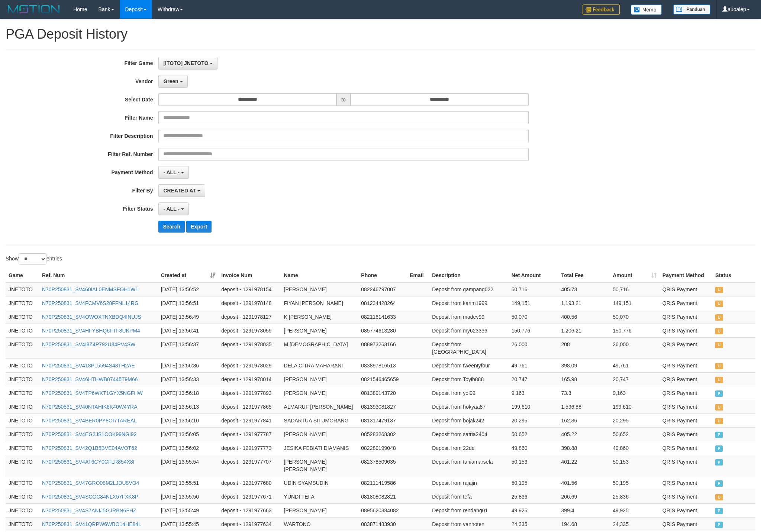 Image resolution: width=761 pixels, height=532 pixels. I want to click on td: 50,652, so click(634, 434).